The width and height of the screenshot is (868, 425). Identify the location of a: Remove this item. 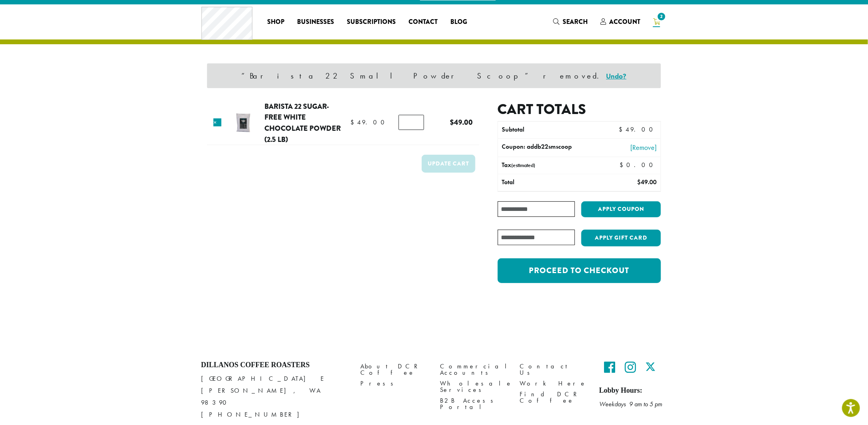
(218, 122).